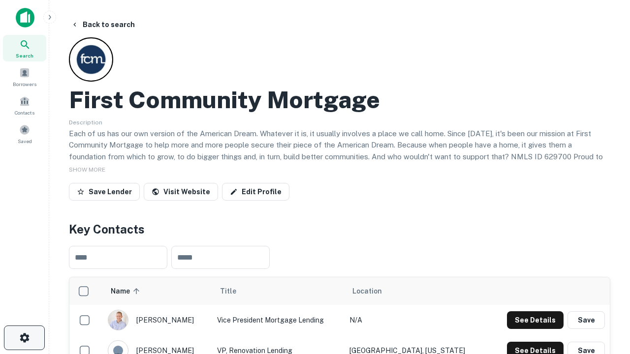 The image size is (630, 354). Describe the element at coordinates (416, 320) in the screenshot. I see `td: N/A` at that location.